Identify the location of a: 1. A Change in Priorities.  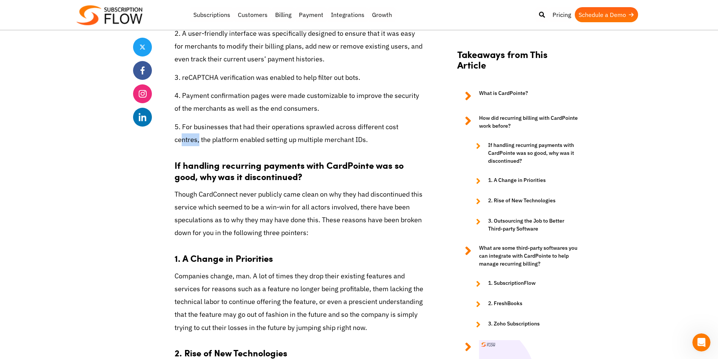
(523, 181).